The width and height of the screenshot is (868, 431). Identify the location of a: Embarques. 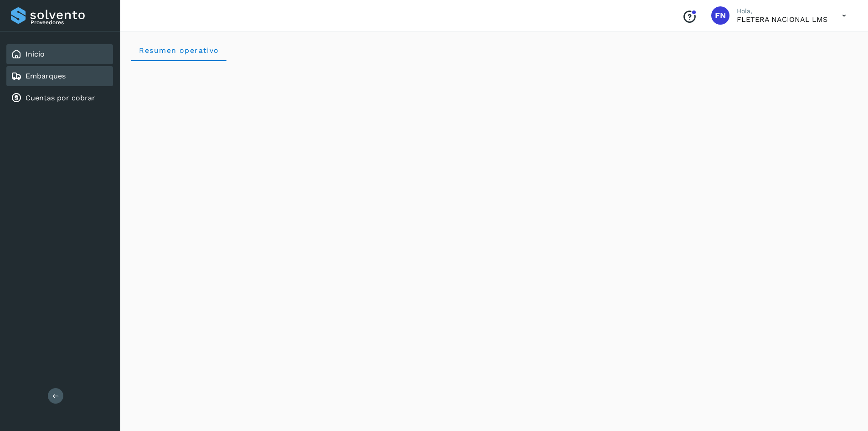
(45, 76).